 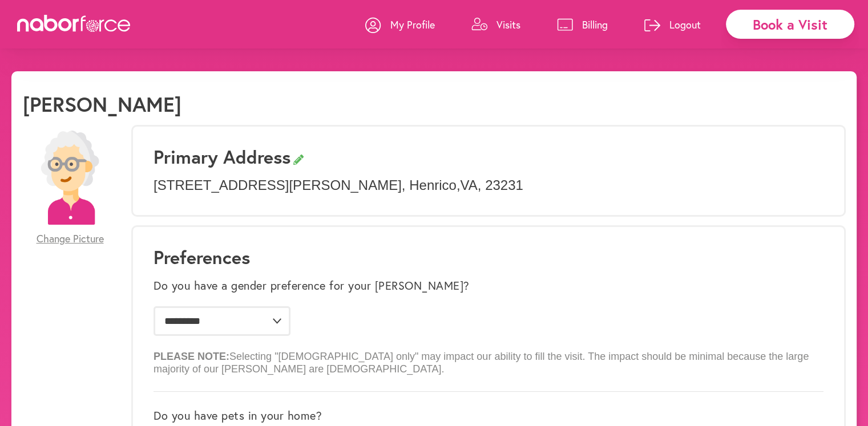 What do you see at coordinates (488, 157) in the screenshot?
I see `h3: Primary Address` at bounding box center [488, 157].